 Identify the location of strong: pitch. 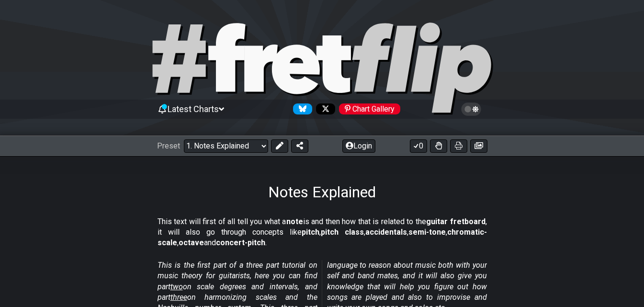
(310, 231).